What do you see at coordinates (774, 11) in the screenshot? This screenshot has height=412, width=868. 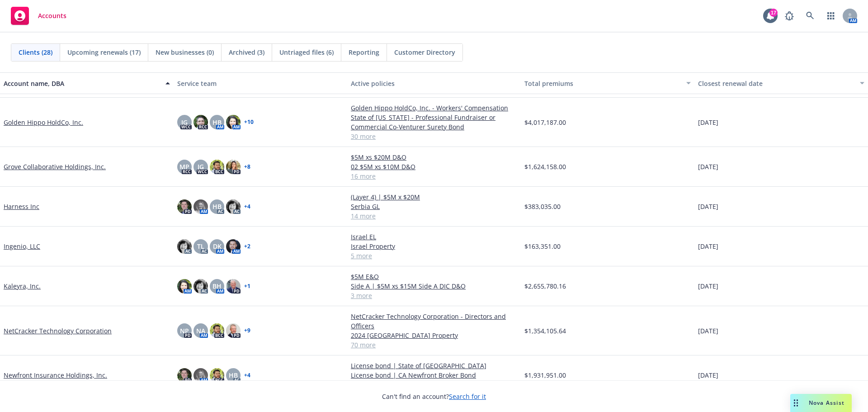 I see `div: 17` at bounding box center [774, 11].